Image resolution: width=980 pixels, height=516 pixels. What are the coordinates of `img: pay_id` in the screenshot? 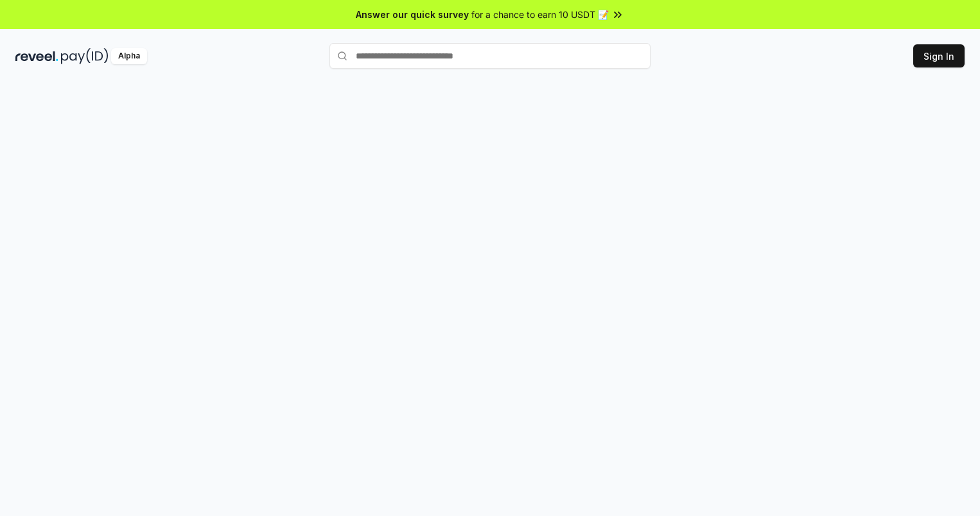 It's located at (84, 56).